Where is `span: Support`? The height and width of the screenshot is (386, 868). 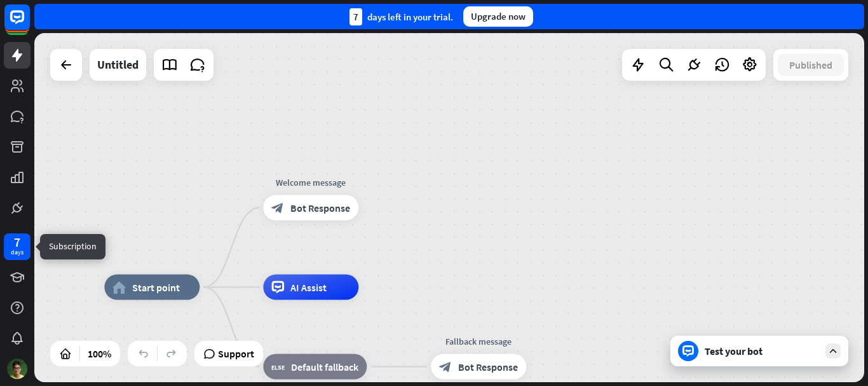
span: Support is located at coordinates (235, 353).